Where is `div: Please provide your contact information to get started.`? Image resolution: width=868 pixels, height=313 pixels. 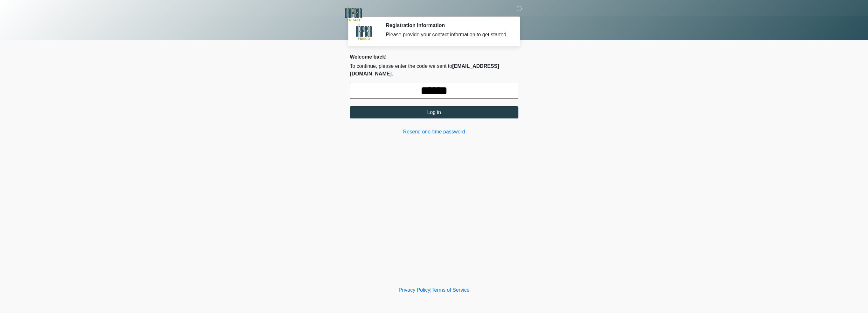 div: Please provide your contact information to get started. is located at coordinates (447, 34).